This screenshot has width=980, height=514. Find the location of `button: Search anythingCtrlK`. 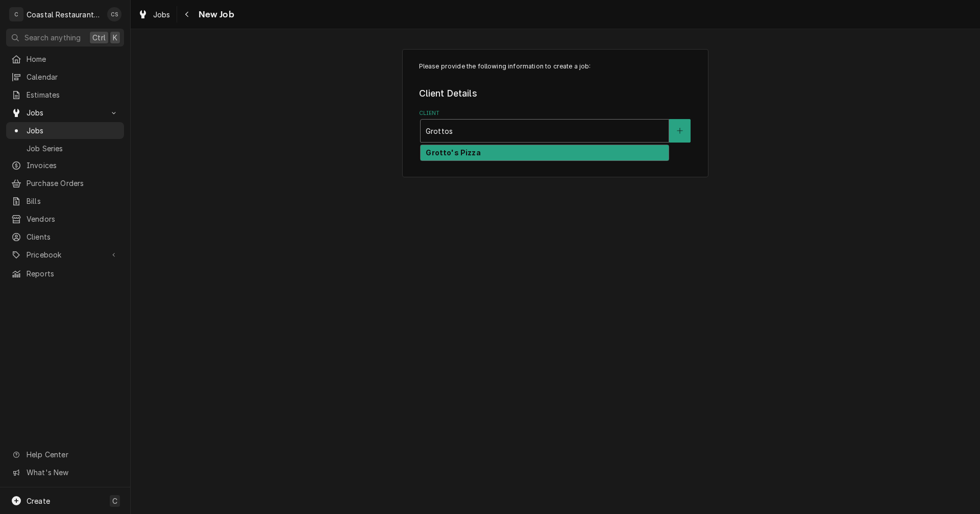

button: Search anythingCtrlK is located at coordinates (65, 38).